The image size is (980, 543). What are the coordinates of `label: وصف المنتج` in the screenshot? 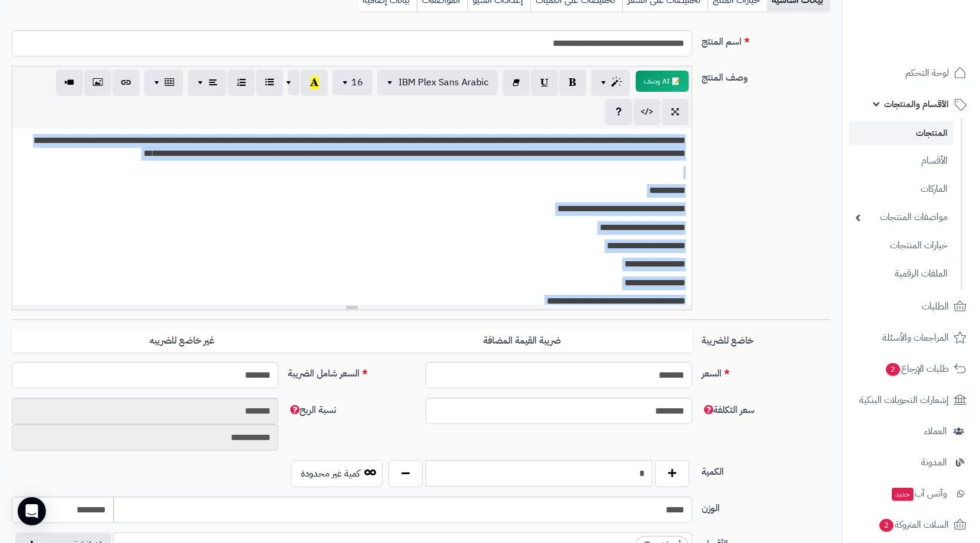 It's located at (766, 75).